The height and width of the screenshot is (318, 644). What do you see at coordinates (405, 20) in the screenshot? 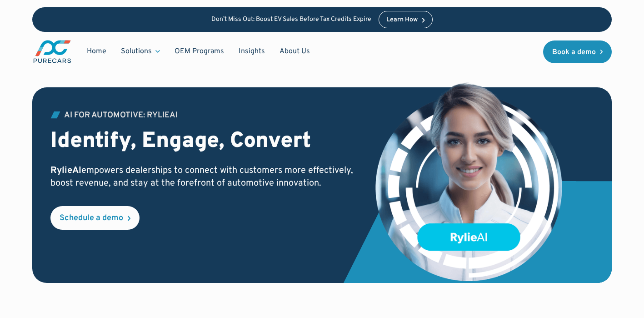
I see `a: Learn How` at bounding box center [405, 20].